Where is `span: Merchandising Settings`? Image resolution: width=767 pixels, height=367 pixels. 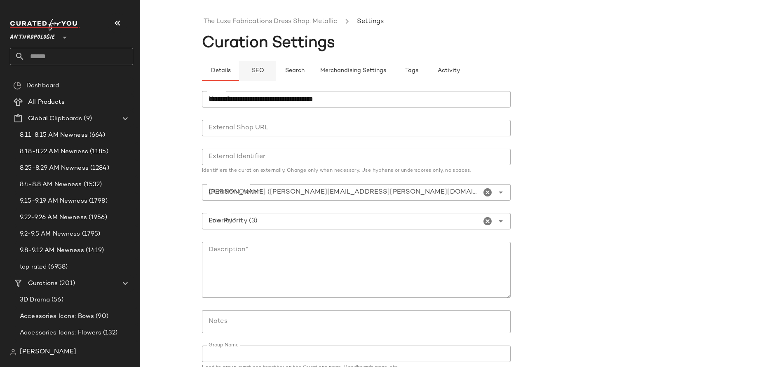
span: Merchandising Settings is located at coordinates (353, 71).